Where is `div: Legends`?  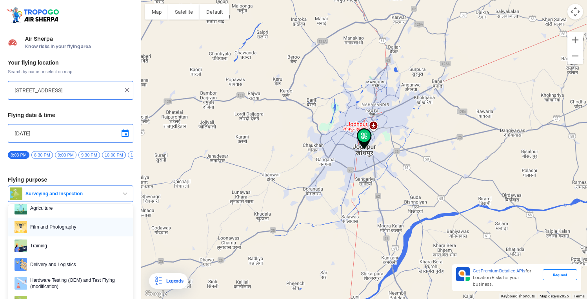
div: Legends is located at coordinates (173, 281).